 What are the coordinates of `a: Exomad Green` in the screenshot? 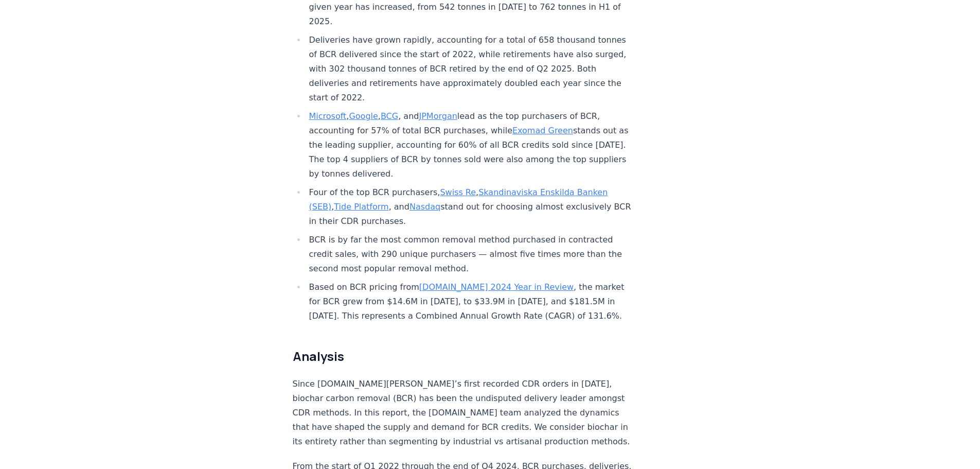 It's located at (543, 130).